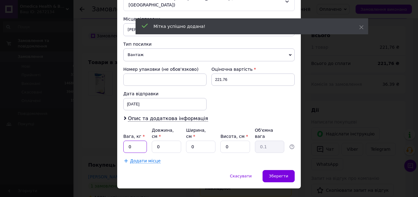  What do you see at coordinates (241, 176) in the screenshot?
I see `span: Скасувати` at bounding box center [241, 176].